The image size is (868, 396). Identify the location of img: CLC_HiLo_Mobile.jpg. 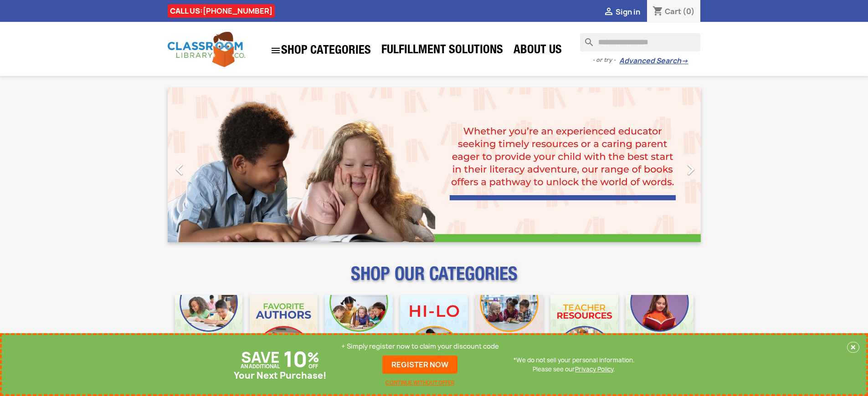
(434, 329).